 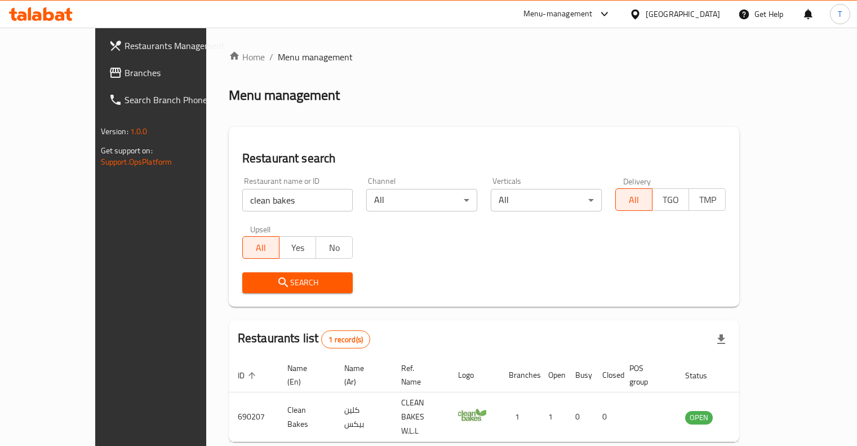 What do you see at coordinates (501, 399) in the screenshot?
I see `table: enhanced table` at bounding box center [501, 399].